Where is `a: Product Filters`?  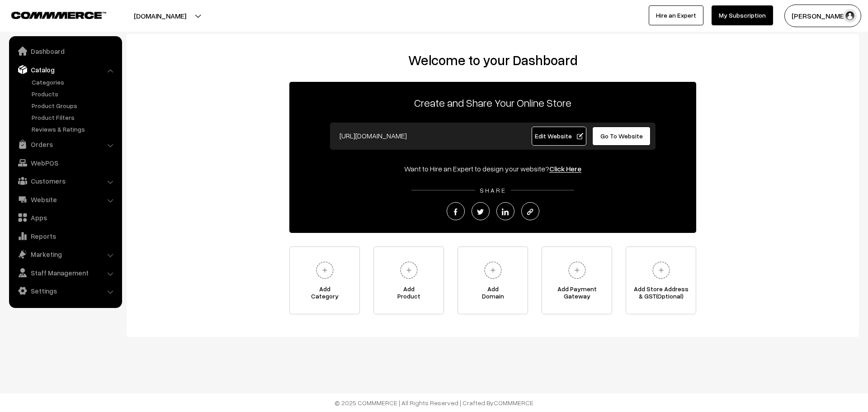 a: Product Filters is located at coordinates (74, 117).